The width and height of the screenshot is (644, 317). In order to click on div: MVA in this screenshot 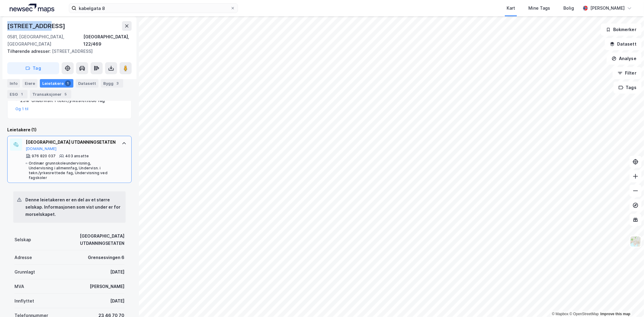, I will do `click(19, 286)`.